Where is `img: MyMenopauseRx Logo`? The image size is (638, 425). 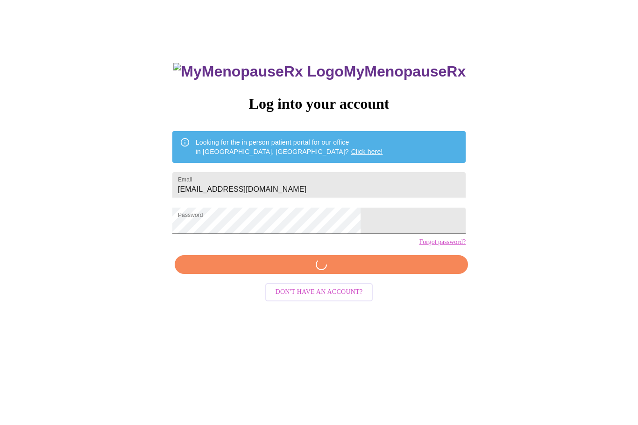 img: MyMenopauseRx Logo is located at coordinates (258, 72).